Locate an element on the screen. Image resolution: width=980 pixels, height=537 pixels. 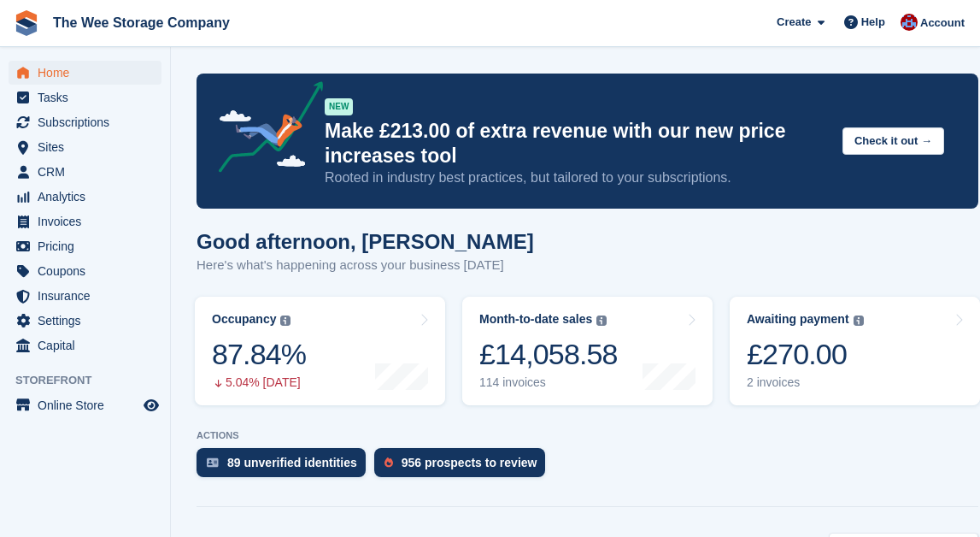
span: Invoices is located at coordinates (89, 221).